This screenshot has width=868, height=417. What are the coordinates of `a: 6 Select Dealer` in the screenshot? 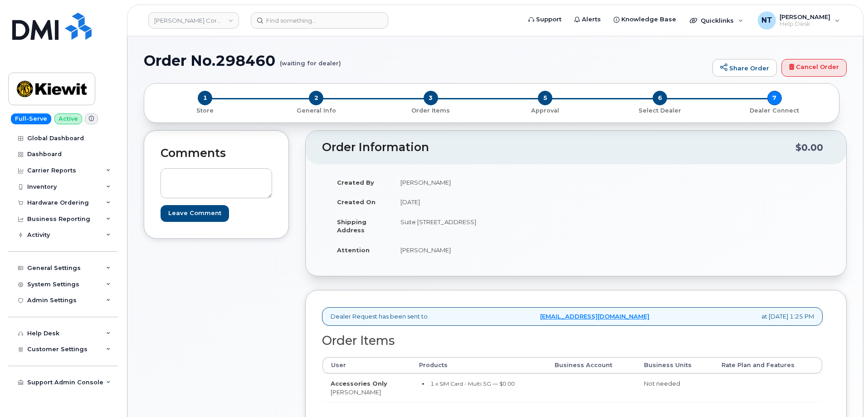 It's located at (659, 110).